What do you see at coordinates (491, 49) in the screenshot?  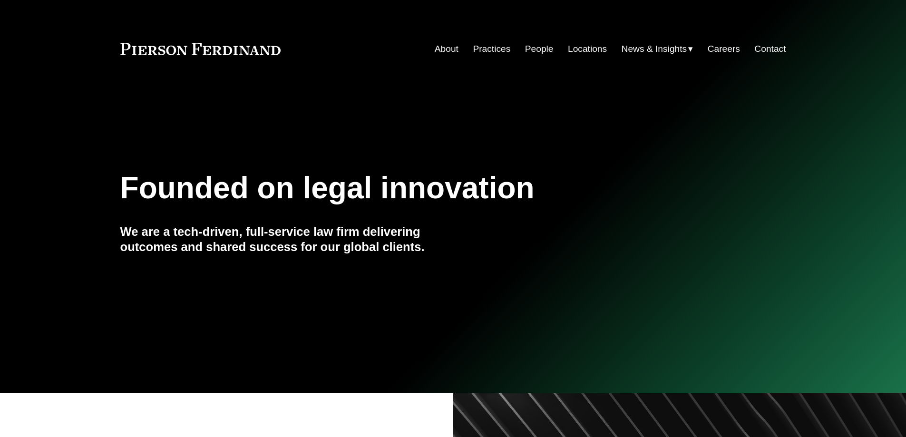 I see `a: Practices` at bounding box center [491, 49].